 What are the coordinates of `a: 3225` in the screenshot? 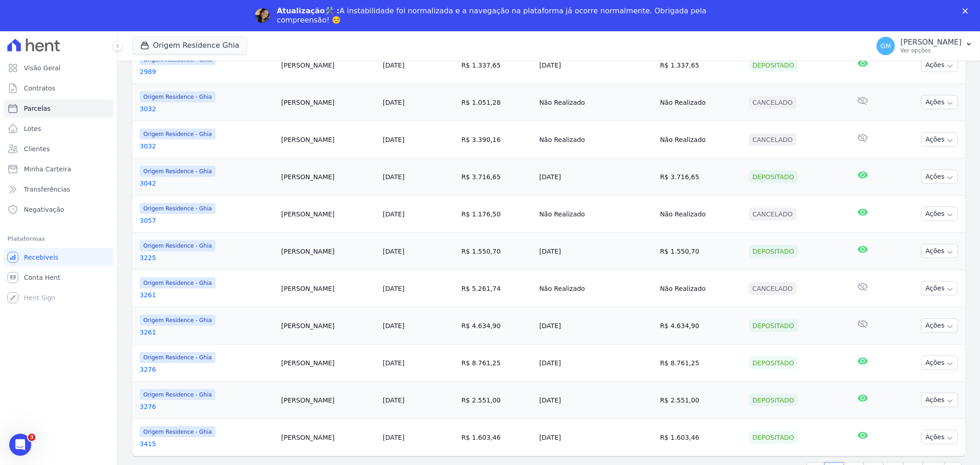 It's located at (207, 258).